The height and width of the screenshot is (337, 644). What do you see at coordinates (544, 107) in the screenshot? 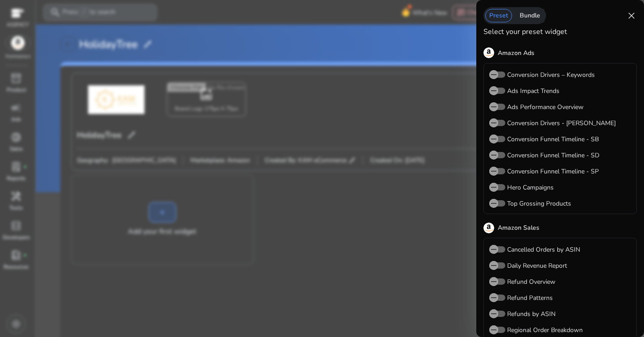
I see `label: Ads Performance Overview` at bounding box center [544, 107].